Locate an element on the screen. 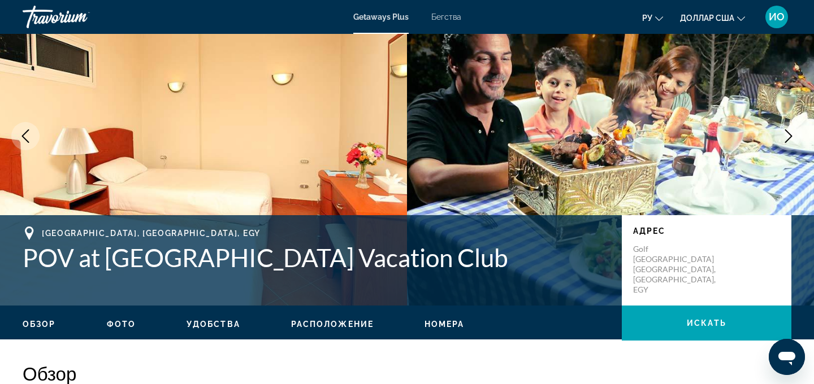 The height and width of the screenshot is (384, 814). font: доллар США is located at coordinates (707, 18).